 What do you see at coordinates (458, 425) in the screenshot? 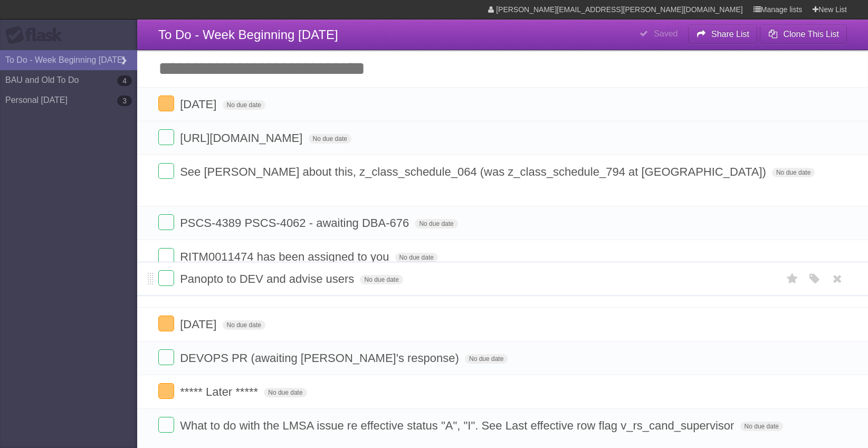
I see `span: What to do with the LMSA issue re effective status "A", "I". See Last effective row flag v_rs_can...` at bounding box center [458, 425].